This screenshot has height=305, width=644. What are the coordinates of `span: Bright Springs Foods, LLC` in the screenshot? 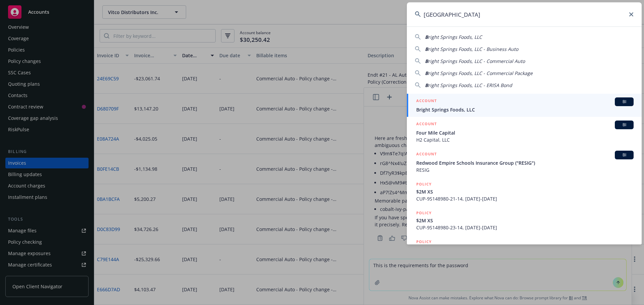 It's located at (525, 110).